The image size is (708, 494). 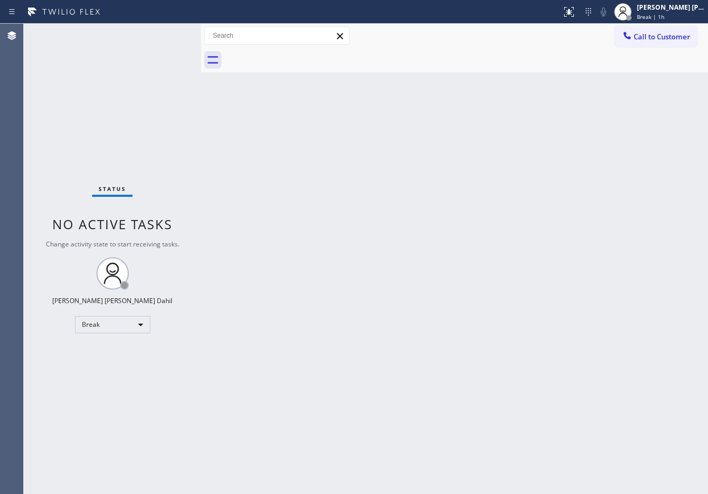 What do you see at coordinates (112, 189) in the screenshot?
I see `span: Status` at bounding box center [112, 189].